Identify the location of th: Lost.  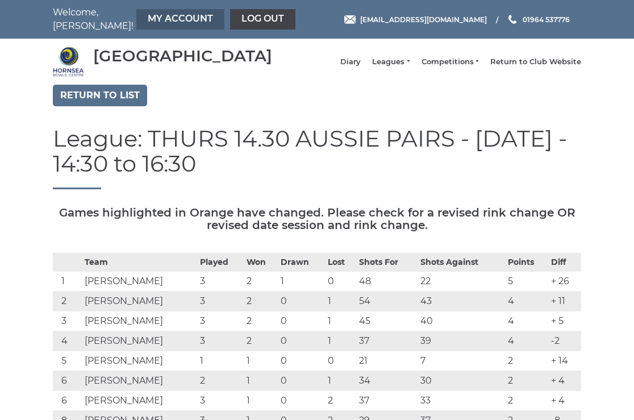
(340, 262).